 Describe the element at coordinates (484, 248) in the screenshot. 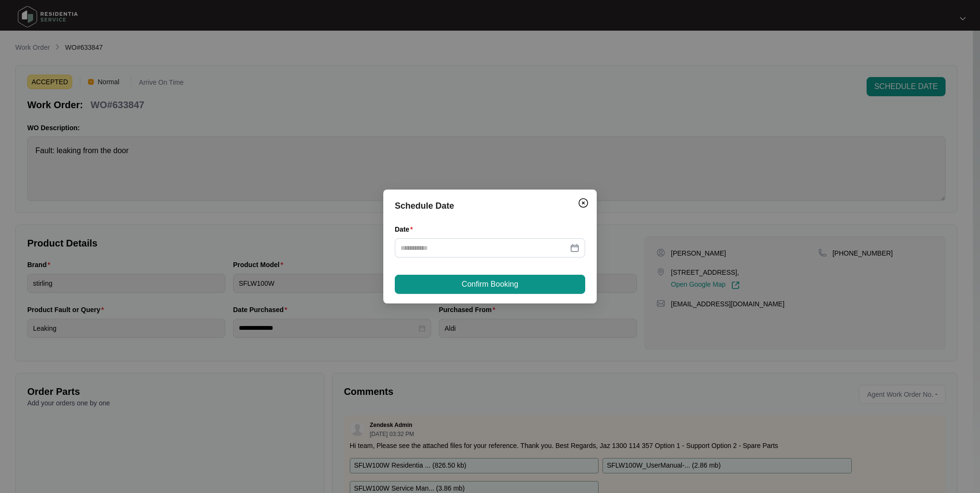

I see `input: Date` at that location.